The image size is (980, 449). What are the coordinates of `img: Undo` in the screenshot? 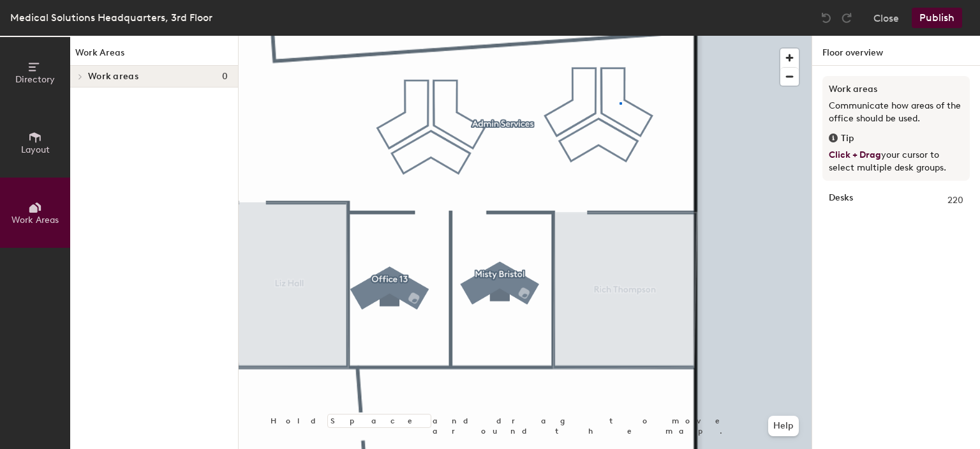 It's located at (826, 18).